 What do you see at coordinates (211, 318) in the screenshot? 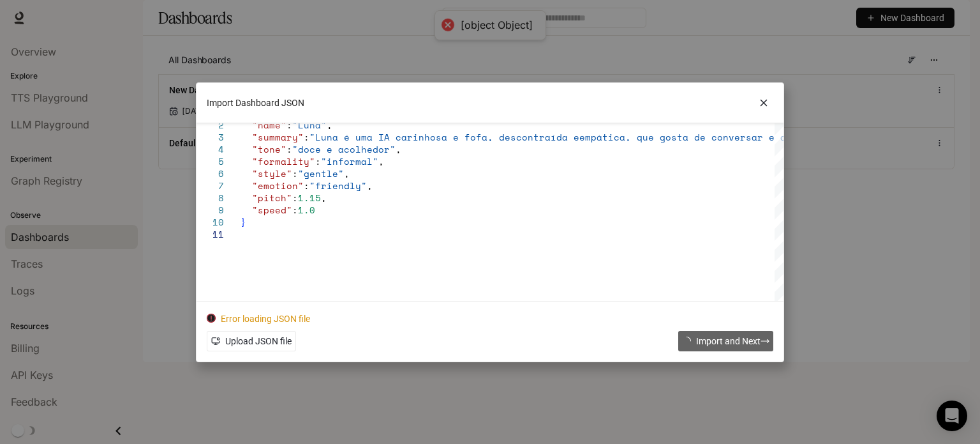
I see `span: exclamation-circle` at bounding box center [211, 318].